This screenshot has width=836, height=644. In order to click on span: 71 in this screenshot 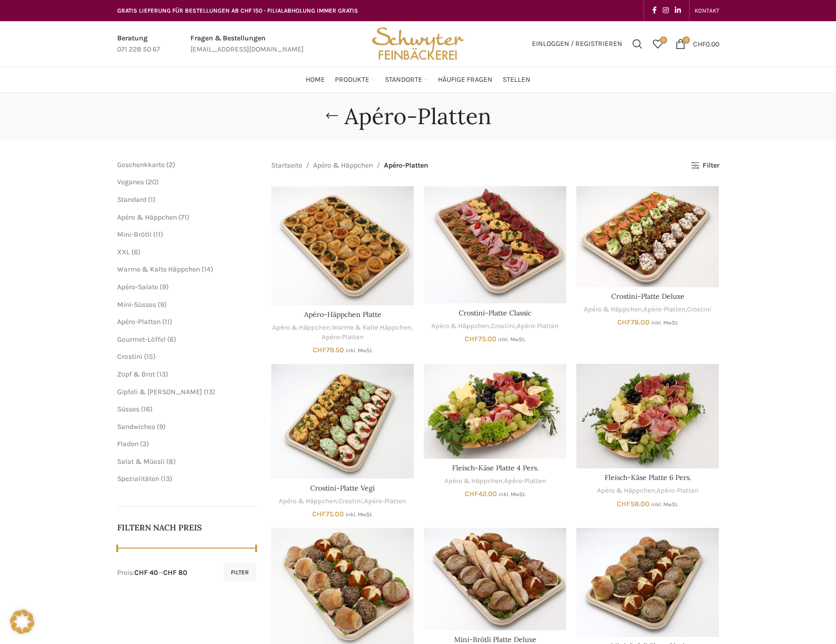, I will do `click(184, 217)`.